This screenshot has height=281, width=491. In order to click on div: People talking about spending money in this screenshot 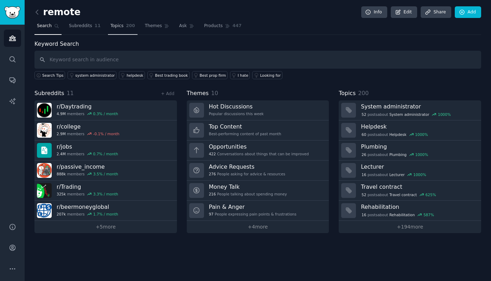, I will do `click(248, 194)`.